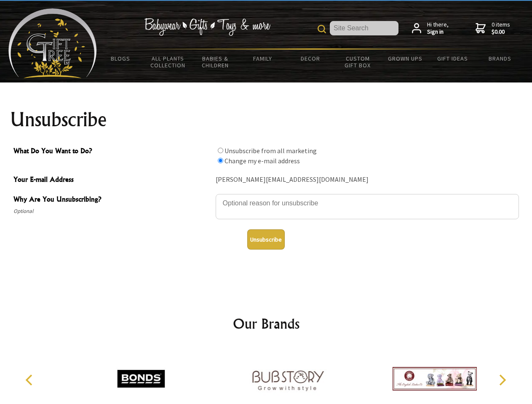  I want to click on a: Hi there,Sign in, so click(430, 28).